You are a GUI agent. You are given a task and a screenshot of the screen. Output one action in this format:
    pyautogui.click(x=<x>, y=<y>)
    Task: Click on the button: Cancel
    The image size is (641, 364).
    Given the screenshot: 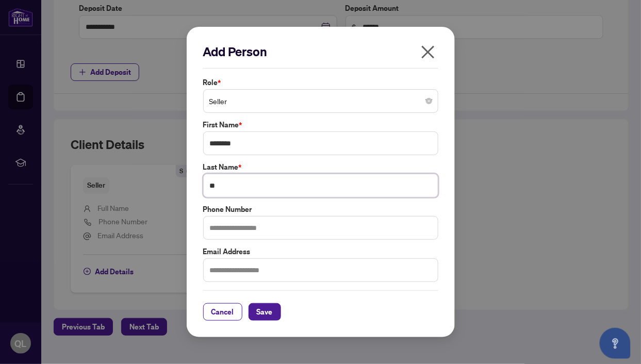 What is the action you would take?
    pyautogui.click(x=223, y=312)
    